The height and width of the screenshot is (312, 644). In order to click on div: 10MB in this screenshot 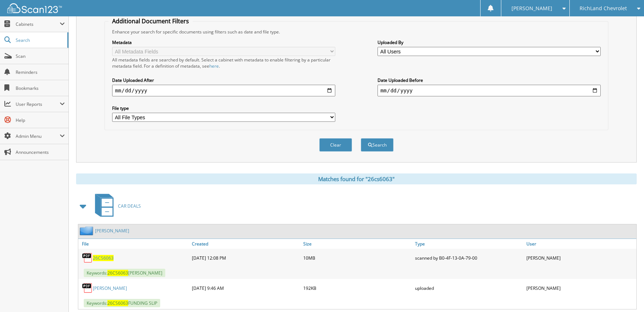, I will do `click(357, 258)`.